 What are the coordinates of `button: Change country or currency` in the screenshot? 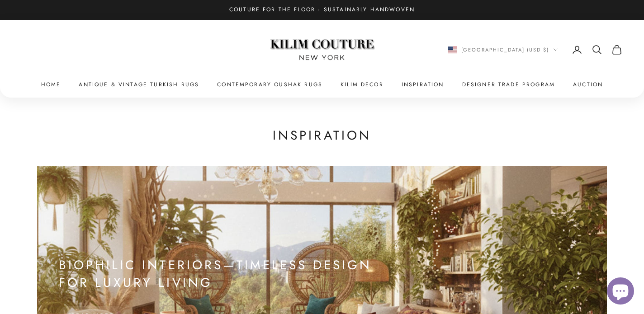 It's located at (503, 50).